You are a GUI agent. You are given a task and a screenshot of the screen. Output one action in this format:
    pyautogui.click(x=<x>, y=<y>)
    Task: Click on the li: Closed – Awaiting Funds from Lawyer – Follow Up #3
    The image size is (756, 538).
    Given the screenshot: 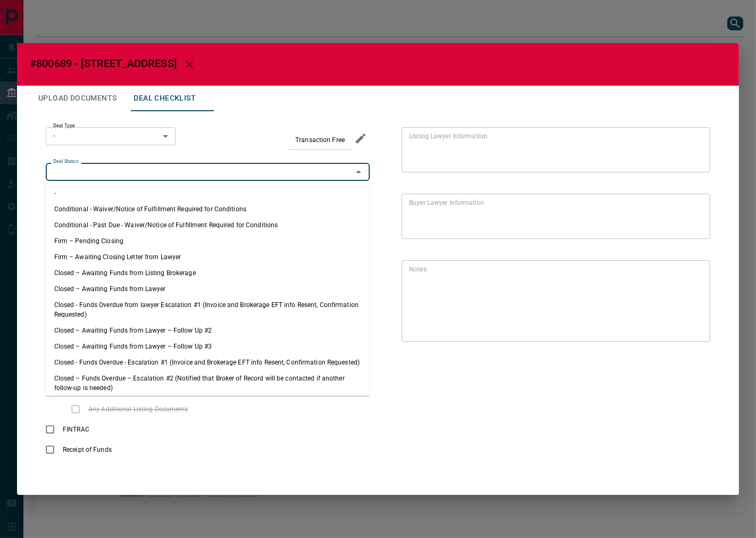 What is the action you would take?
    pyautogui.click(x=207, y=346)
    